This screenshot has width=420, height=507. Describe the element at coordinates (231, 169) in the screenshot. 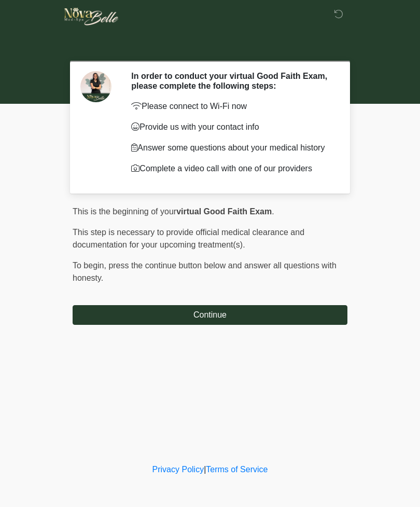

I see `p: Complete a video call with one of our providers` at that location.